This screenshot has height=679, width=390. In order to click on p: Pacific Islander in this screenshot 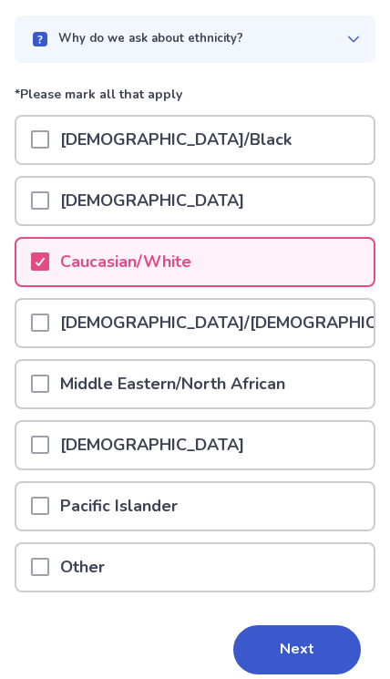, I will do `click(118, 506)`.